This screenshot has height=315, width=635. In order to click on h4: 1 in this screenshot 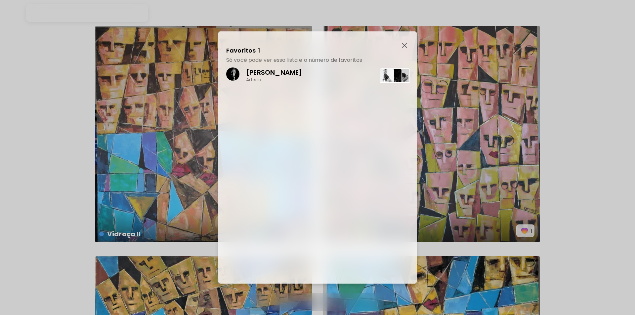, I will do `click(259, 52)`.